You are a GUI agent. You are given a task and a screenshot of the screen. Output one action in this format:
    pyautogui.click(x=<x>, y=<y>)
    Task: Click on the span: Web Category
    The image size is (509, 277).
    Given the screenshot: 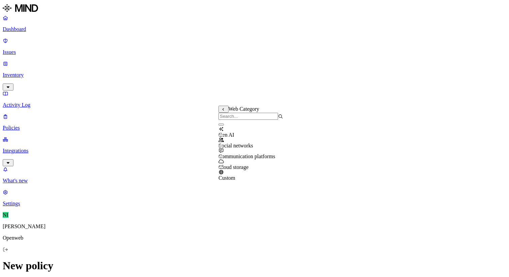 What is the action you would take?
    pyautogui.click(x=244, y=109)
    